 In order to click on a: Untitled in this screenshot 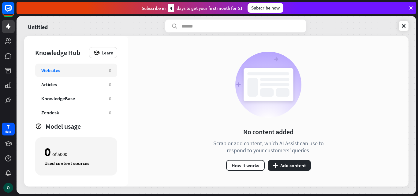, I will do `click(38, 26)`.